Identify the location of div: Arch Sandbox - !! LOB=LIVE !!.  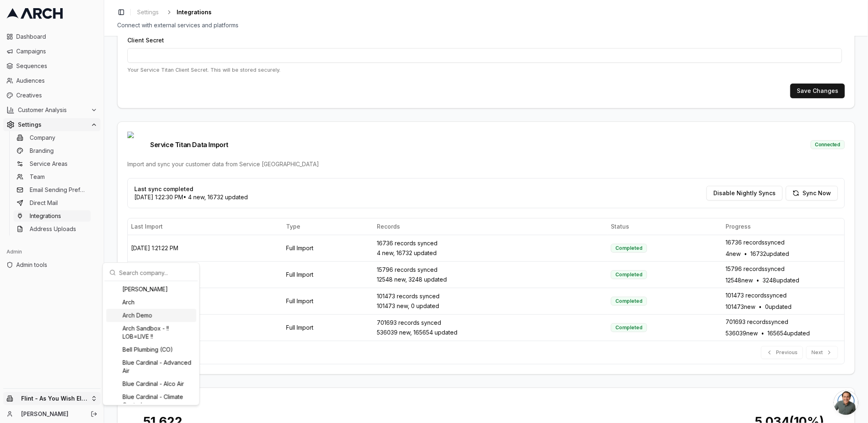
(151, 332).